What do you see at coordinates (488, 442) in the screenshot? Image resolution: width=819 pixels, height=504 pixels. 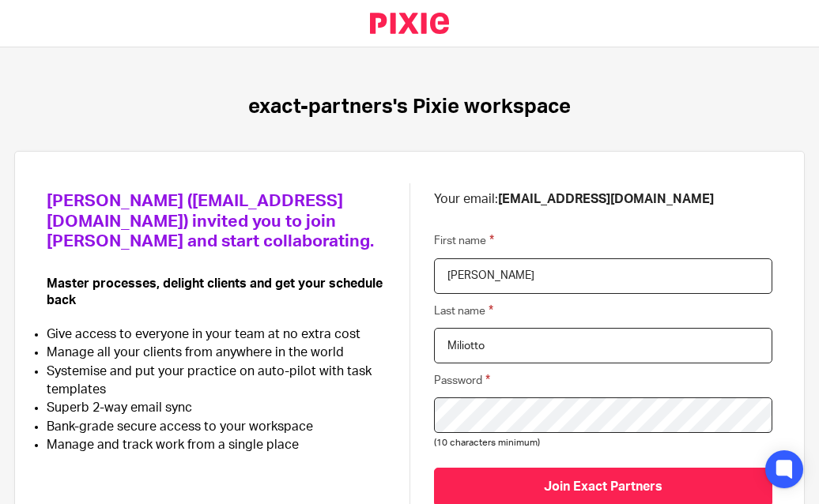 I see `span: (10 characters minimum)` at bounding box center [488, 442].